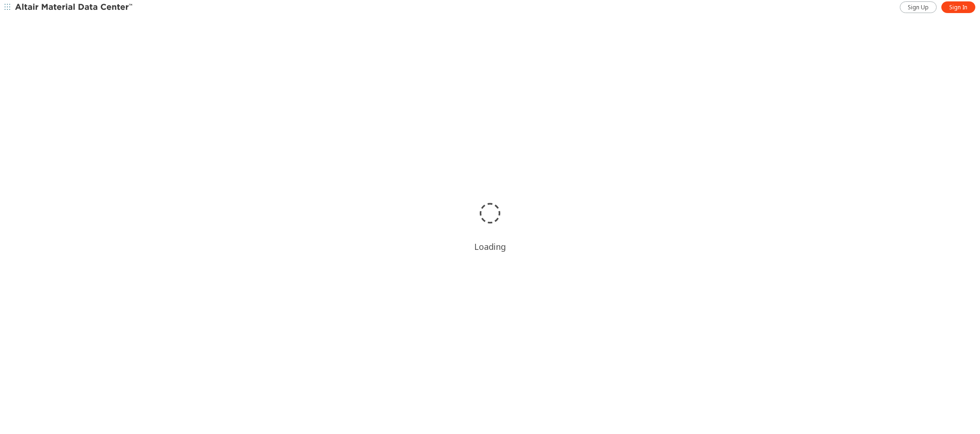 The image size is (980, 434). Describe the element at coordinates (918, 8) in the screenshot. I see `span: Sign Up` at that location.